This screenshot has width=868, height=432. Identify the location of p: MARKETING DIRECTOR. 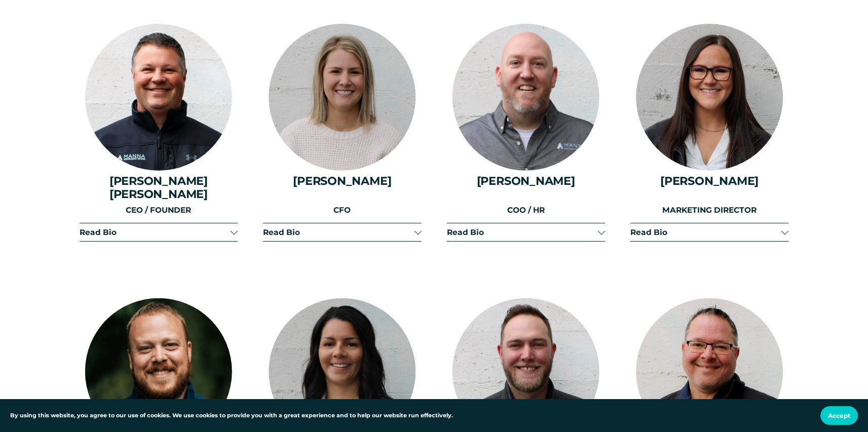
(709, 210).